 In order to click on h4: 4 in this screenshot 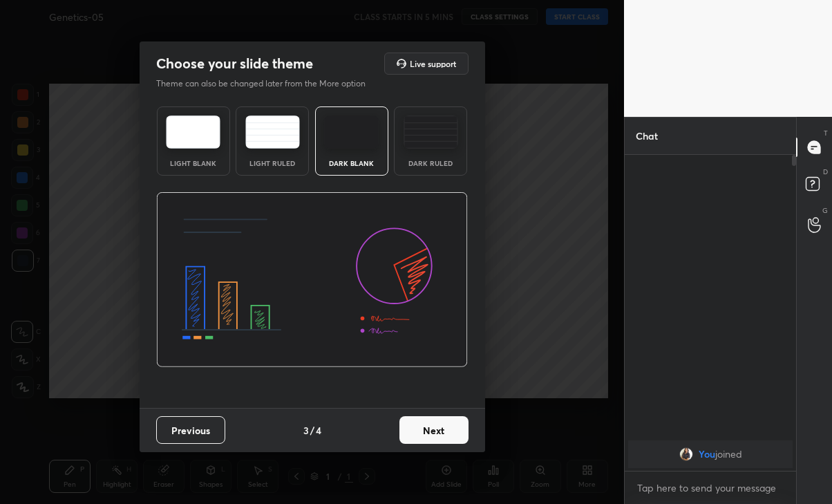, I will do `click(318, 430)`.